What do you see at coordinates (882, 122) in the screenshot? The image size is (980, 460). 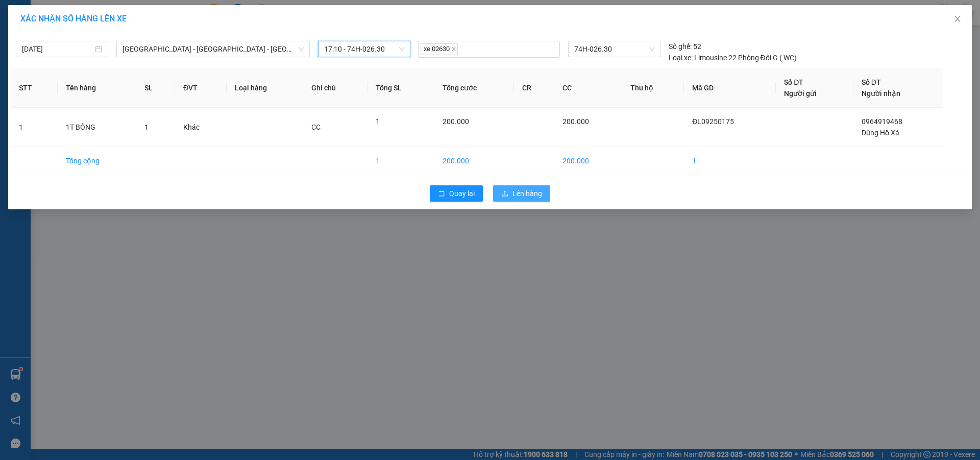 I see `span: 0964919468` at bounding box center [882, 122].